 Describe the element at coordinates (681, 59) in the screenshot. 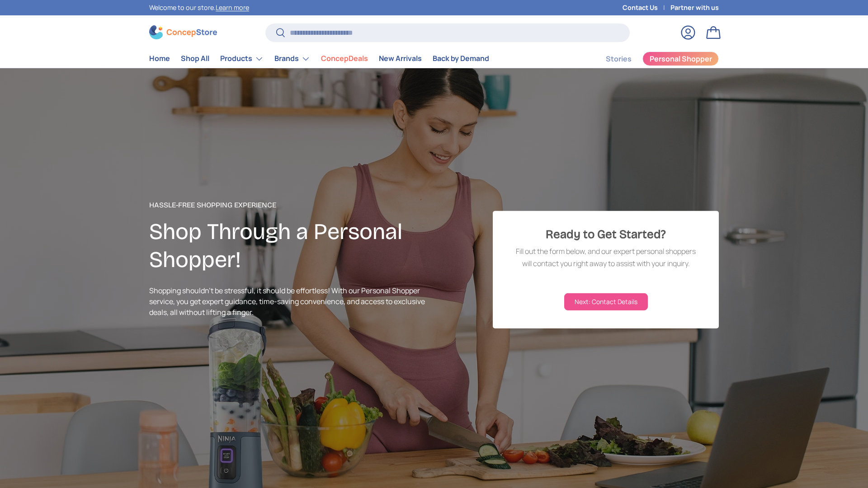

I see `span: Personal Shopper` at that location.